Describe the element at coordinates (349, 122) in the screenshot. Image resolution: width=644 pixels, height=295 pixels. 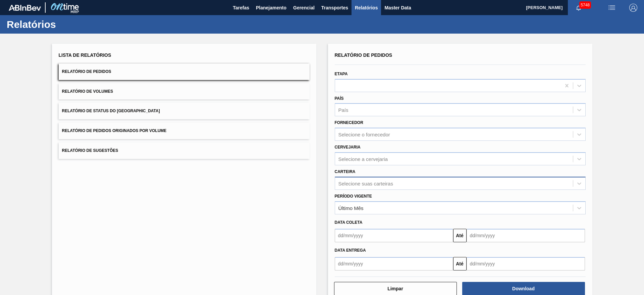
I see `label: Fornecedor` at that location.